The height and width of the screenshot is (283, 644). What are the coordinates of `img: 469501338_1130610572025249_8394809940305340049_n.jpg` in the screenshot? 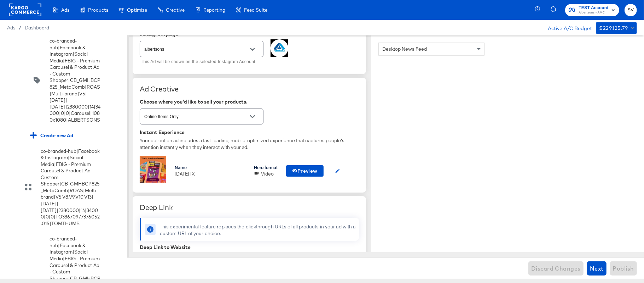 It's located at (280, 48).